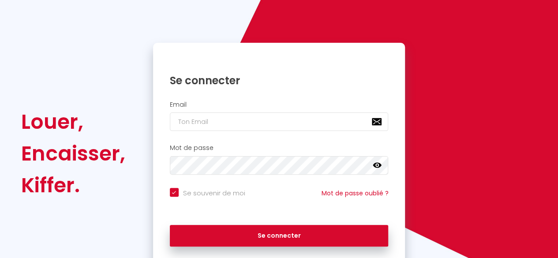 Image resolution: width=558 pixels, height=258 pixels. What do you see at coordinates (279, 236) in the screenshot?
I see `button: Se connecter` at bounding box center [279, 236].